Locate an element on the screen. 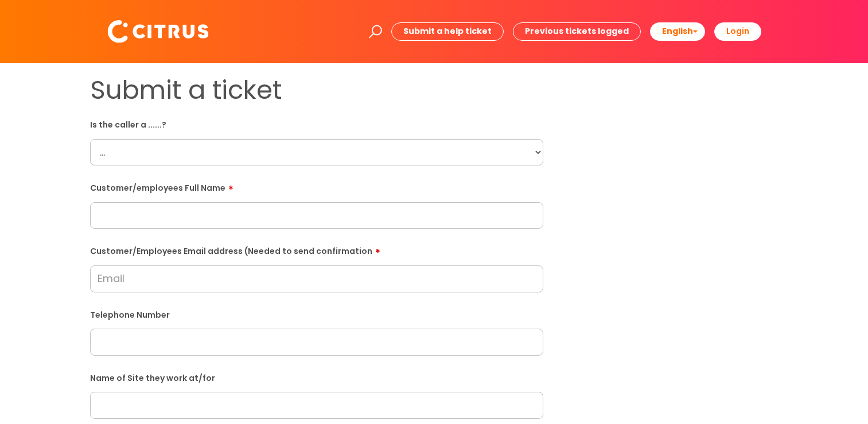  label: Is the caller a ......? is located at coordinates (317, 124).